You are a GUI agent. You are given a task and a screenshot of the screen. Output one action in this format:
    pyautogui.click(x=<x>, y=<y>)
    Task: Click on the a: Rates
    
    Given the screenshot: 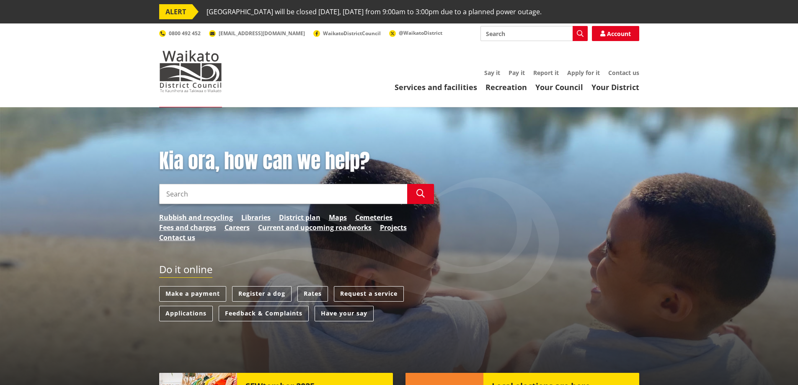 What is the action you would take?
    pyautogui.click(x=313, y=294)
    